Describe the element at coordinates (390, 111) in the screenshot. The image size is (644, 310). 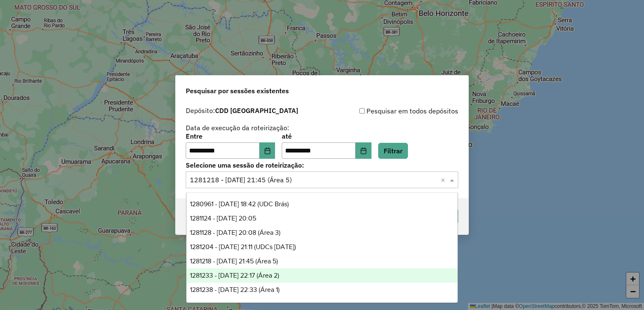
I see `div: Pesquisar em todos depósitos` at that location.